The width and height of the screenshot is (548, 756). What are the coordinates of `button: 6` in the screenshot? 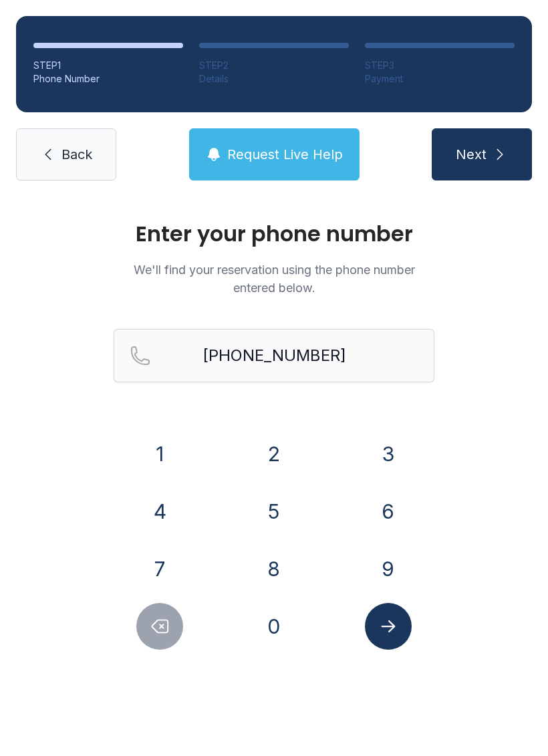 It's located at (389, 511).